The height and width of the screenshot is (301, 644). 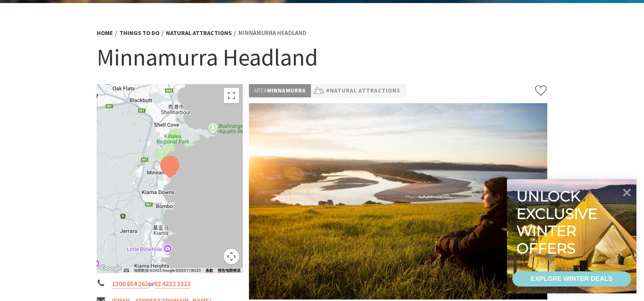 What do you see at coordinates (130, 284) in the screenshot?
I see `a: 1300 654 262` at bounding box center [130, 284].